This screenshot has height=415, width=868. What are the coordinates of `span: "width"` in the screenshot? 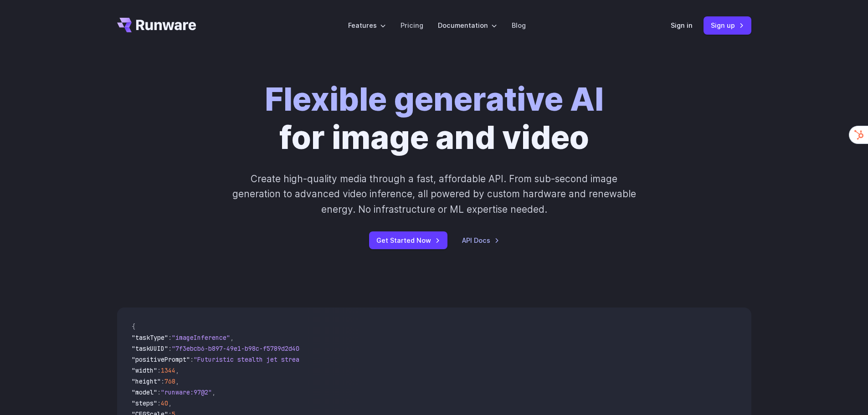 It's located at (144, 370).